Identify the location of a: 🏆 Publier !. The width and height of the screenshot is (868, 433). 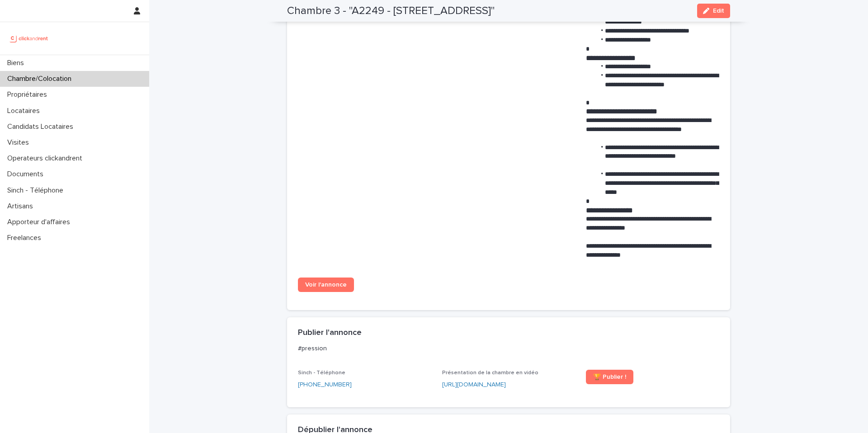
(610, 377).